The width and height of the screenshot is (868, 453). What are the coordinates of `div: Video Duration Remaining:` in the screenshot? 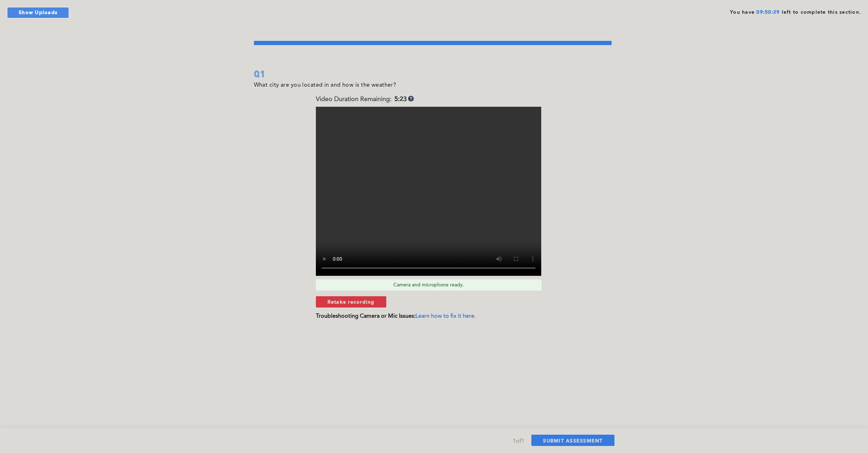 It's located at (364, 99).